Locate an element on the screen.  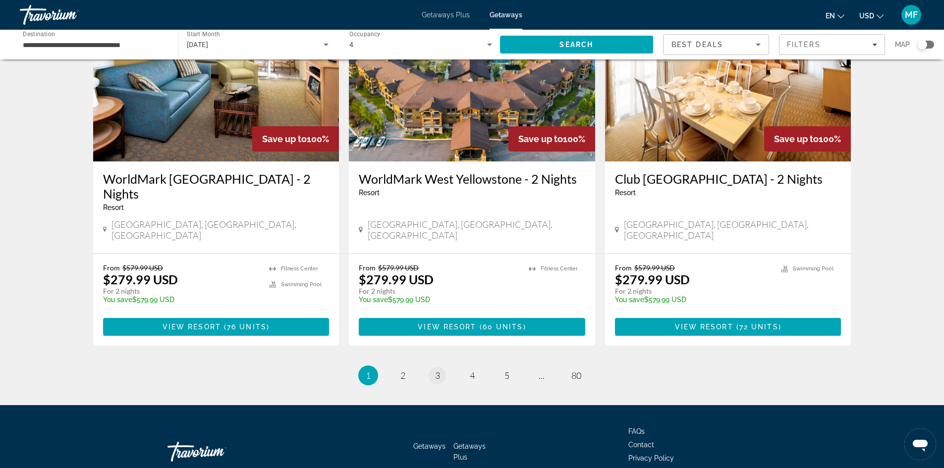
span: Search is located at coordinates (577, 45).